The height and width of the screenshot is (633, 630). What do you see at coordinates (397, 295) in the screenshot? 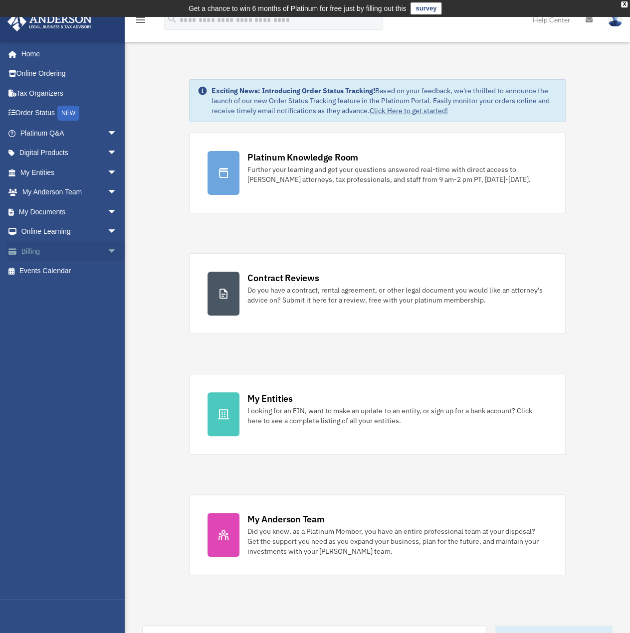
I see `div: Do you have a contract, rental agreement, or other legal document you would like an attorney's ad...` at bounding box center [397, 295].